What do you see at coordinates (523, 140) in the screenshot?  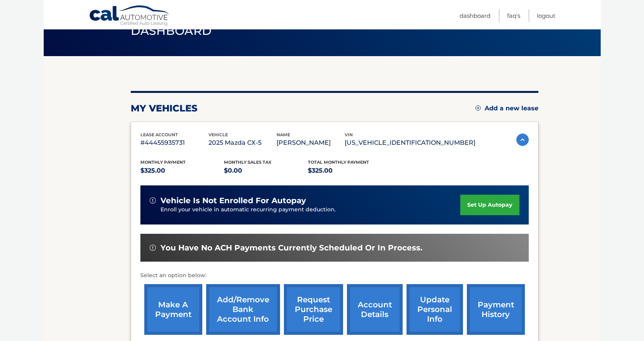 I see `img: accordion-active.svg` at bounding box center [523, 140].